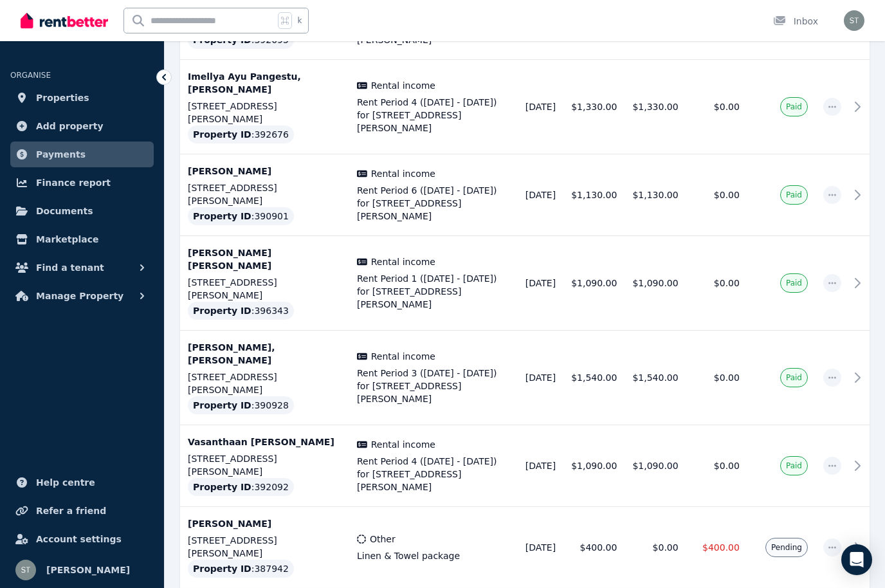  I want to click on button: Manage Property, so click(82, 296).